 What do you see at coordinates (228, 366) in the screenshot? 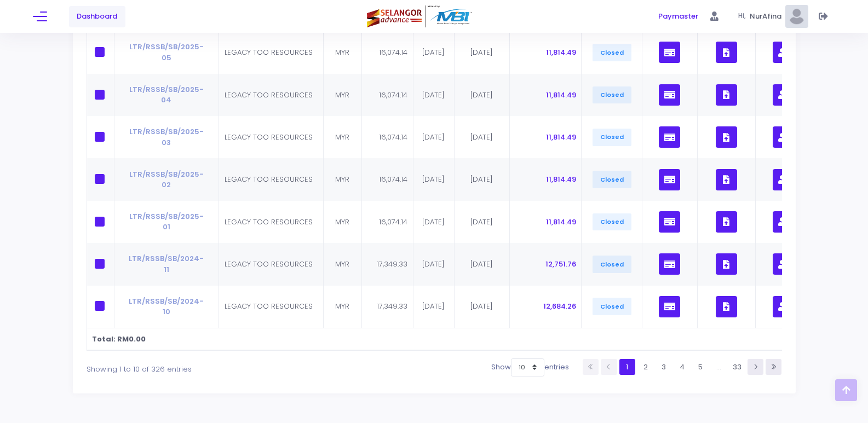
I see `div: Showing 1 to 10 of 326 entries` at bounding box center [228, 366].